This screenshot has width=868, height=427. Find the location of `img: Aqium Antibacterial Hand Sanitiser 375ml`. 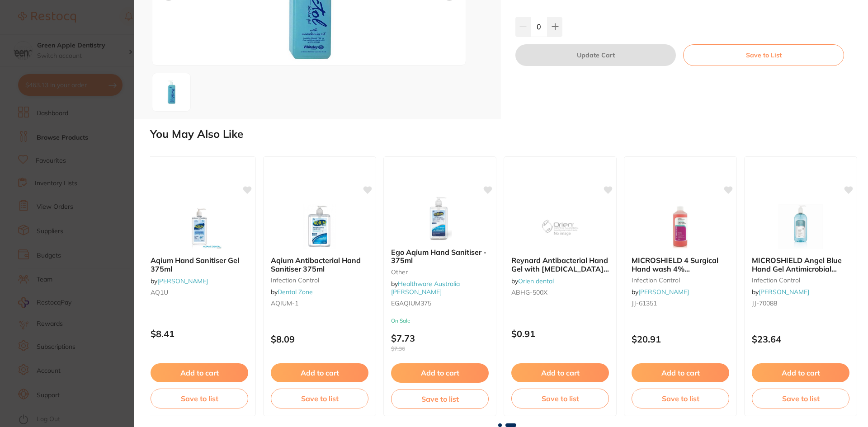

img: Aqium Antibacterial Hand Sanitiser 375ml is located at coordinates (320, 227).